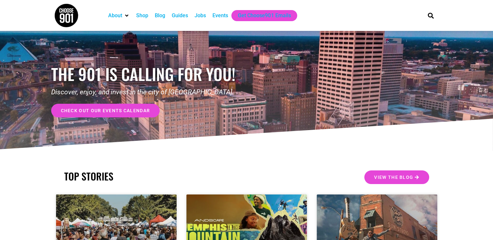 The height and width of the screenshot is (240, 493). Describe the element at coordinates (149, 74) in the screenshot. I see `h1: the 901 is calling for you!` at that location.